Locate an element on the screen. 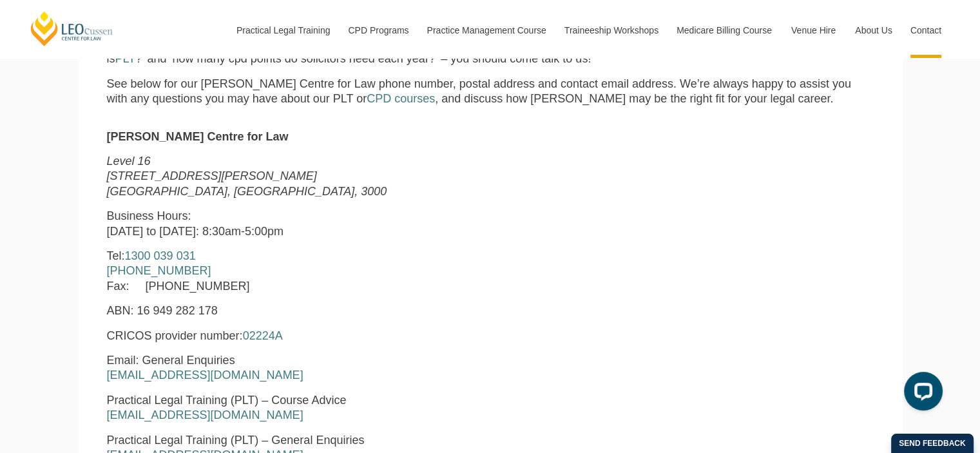 The height and width of the screenshot is (453, 980). a: 02224A is located at coordinates (263, 336).